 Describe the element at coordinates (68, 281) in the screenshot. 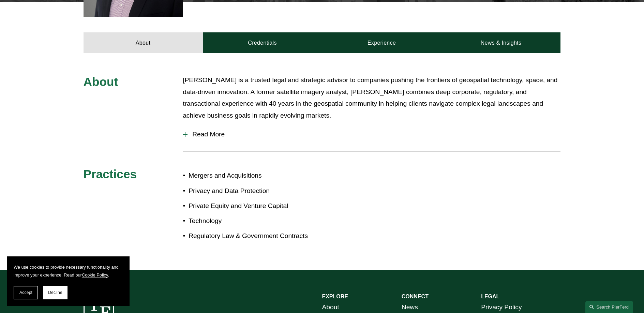

I see `section: Cookie banner` at that location.